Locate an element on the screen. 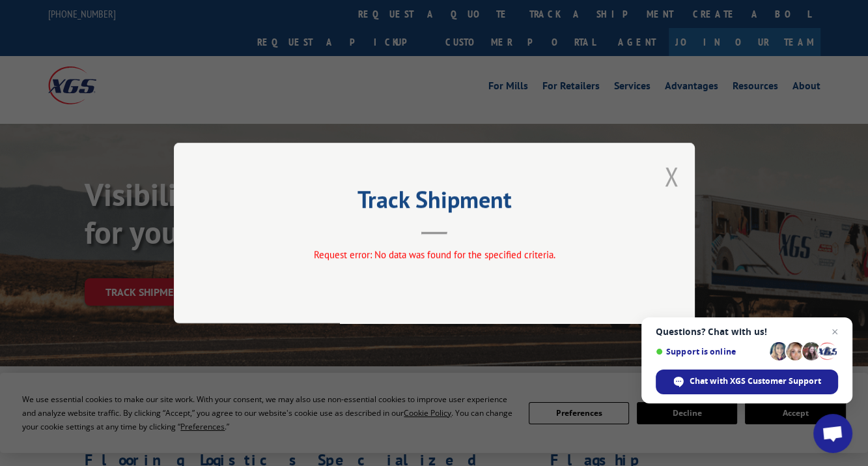  span: Request error: No data was found for the specified criteria. is located at coordinates (434, 254).